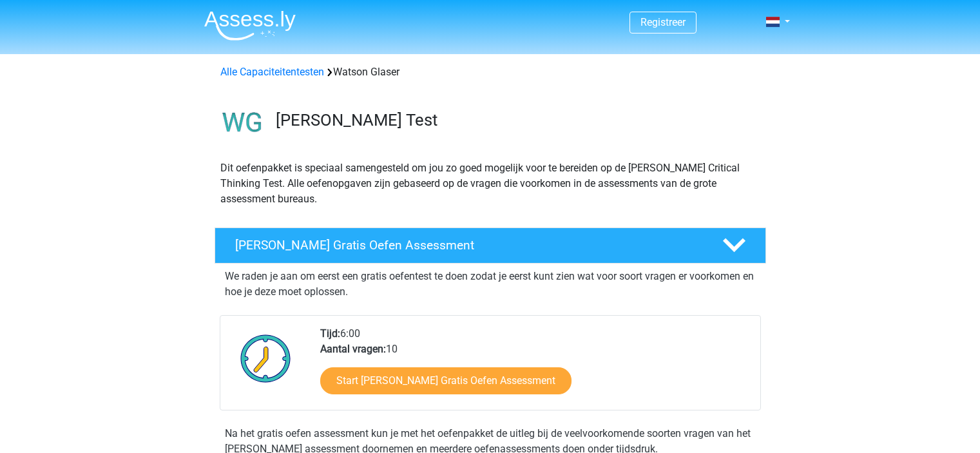  Describe the element at coordinates (353, 349) in the screenshot. I see `b: Aantal vragen:` at that location.